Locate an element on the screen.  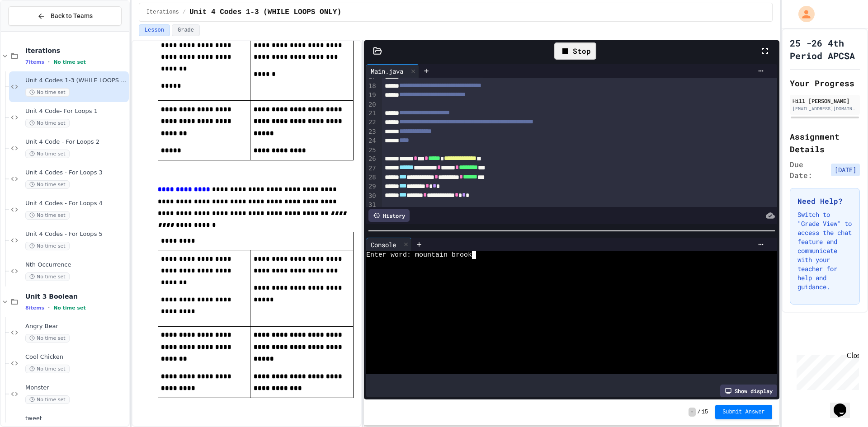
span: Monster is located at coordinates (76, 388).